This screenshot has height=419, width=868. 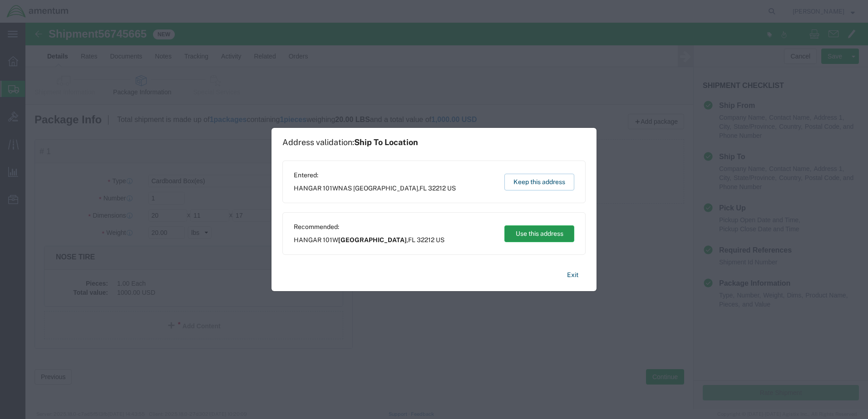 What do you see at coordinates (540, 234) in the screenshot?
I see `button: Use this address` at bounding box center [540, 234].